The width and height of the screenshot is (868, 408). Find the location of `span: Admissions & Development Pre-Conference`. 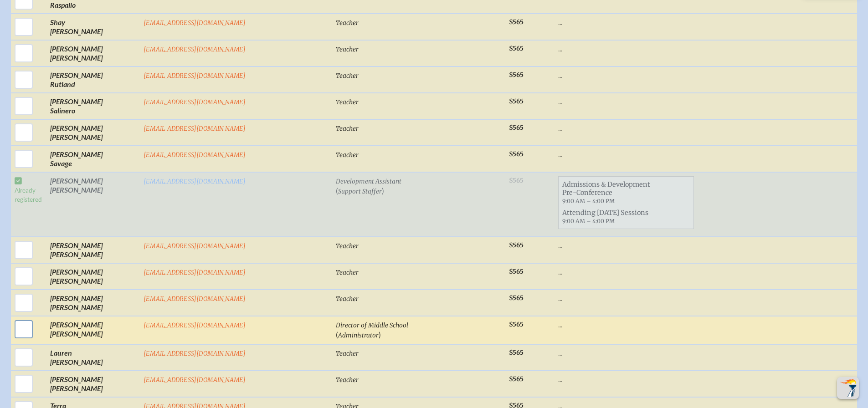

span: Admissions & Development Pre-Conference is located at coordinates (626, 193).